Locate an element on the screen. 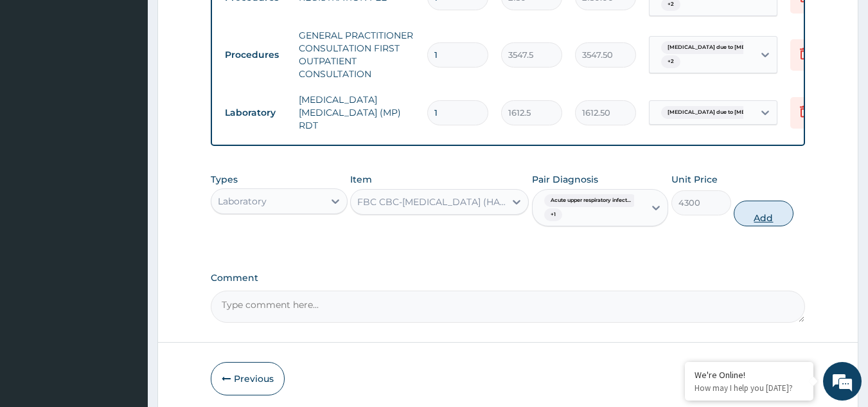  div: Laboratory is located at coordinates (242, 201).